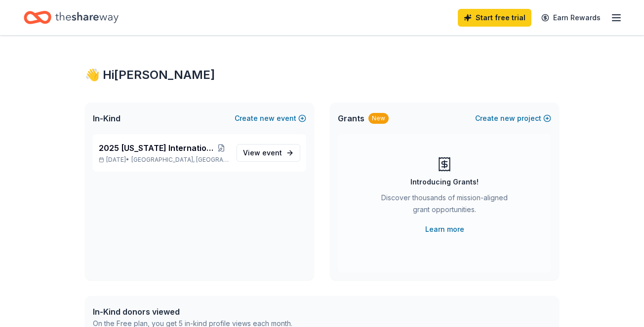 The width and height of the screenshot is (644, 327). What do you see at coordinates (444, 205) in the screenshot?
I see `div: Discover thousands of mission-aligned grant opportunities.` at bounding box center [444, 205].